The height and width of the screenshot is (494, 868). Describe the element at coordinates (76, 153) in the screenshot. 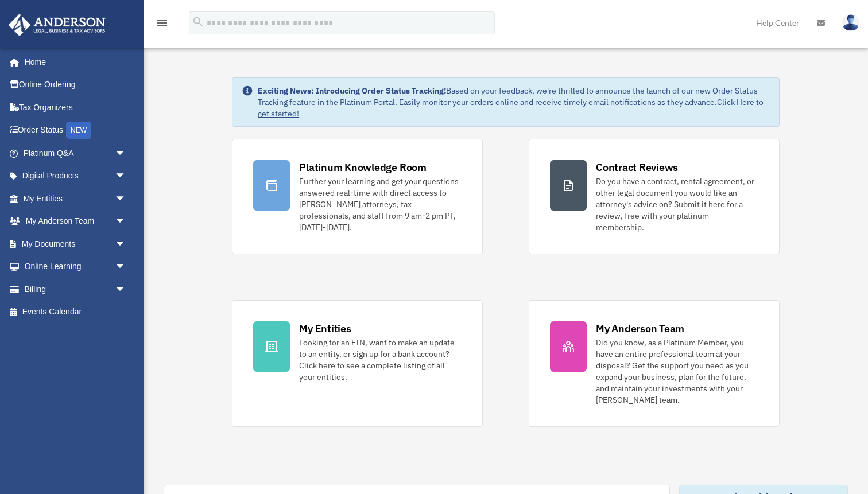

I see `a: Platinum Q&Aarrow_drop_down` at that location.